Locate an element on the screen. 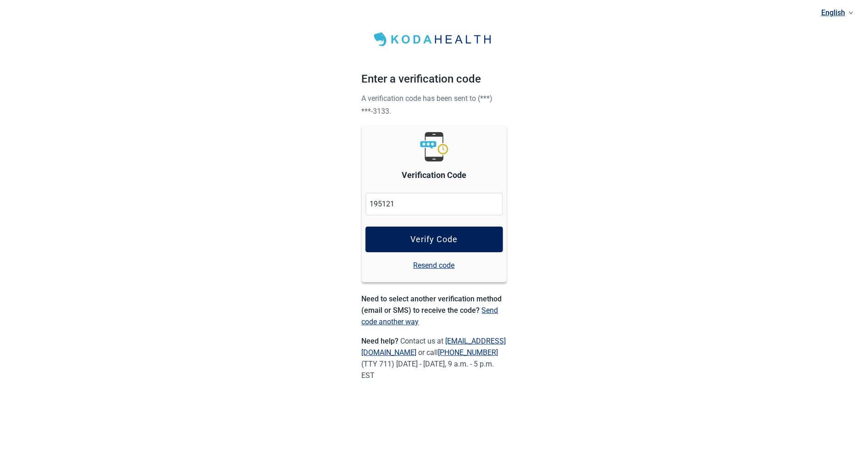 This screenshot has height=466, width=868. span: down is located at coordinates (851, 13).